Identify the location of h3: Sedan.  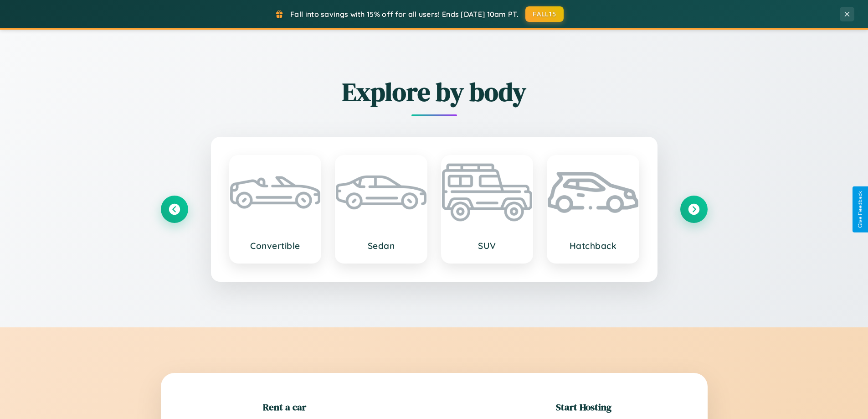
(381, 246).